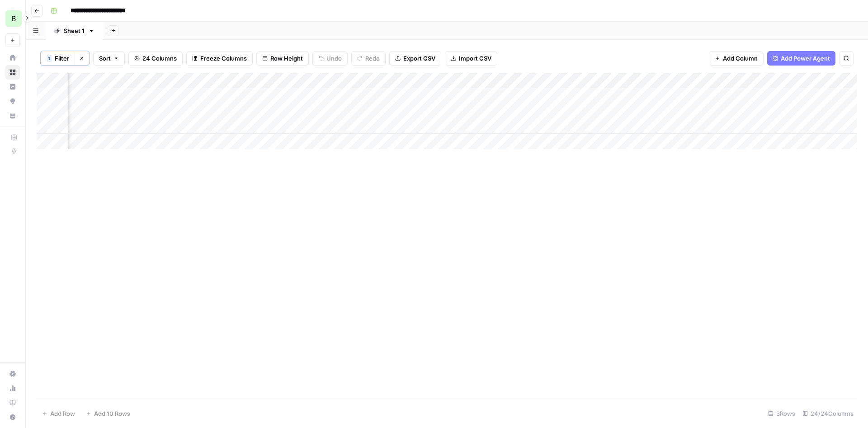 The image size is (868, 428). I want to click on span: Freeze Columns, so click(224, 58).